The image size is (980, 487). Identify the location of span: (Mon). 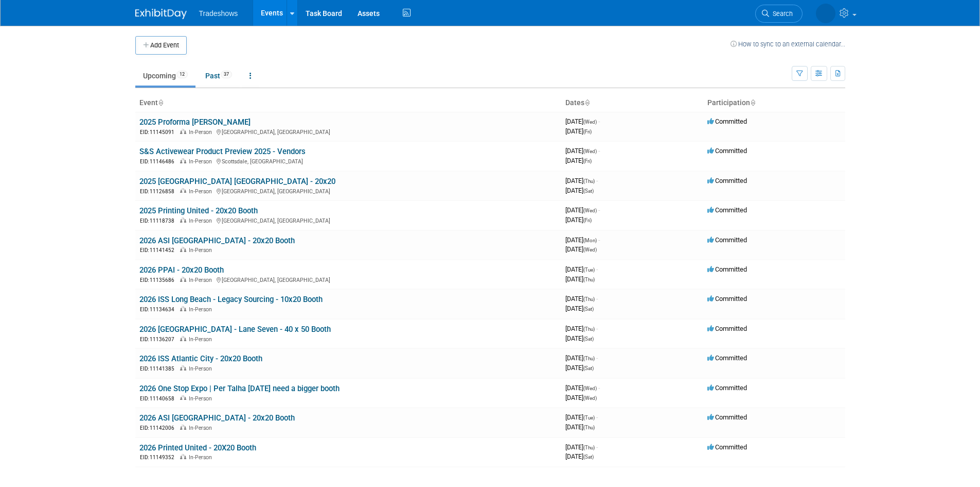
(590, 240).